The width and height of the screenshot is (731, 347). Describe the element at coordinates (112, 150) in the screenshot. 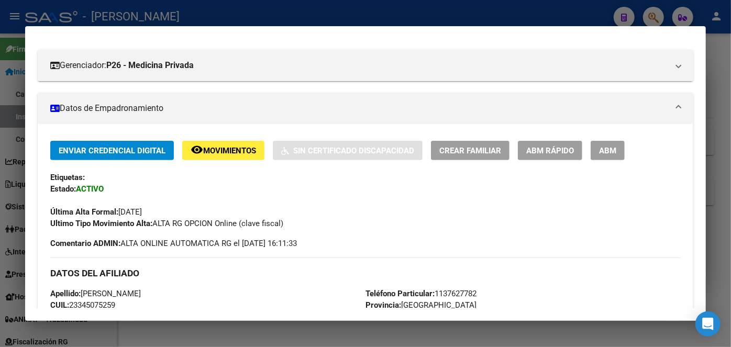

I see `button: Enviar Credencial Digital` at that location.